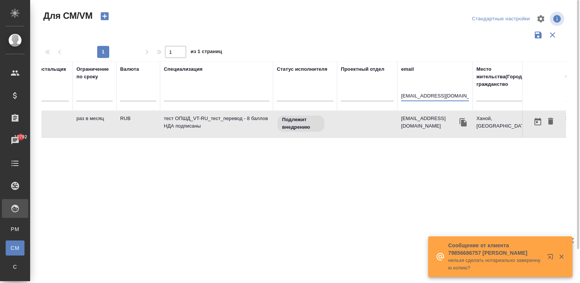  I want to click on button: Скопировать, so click(463, 122).